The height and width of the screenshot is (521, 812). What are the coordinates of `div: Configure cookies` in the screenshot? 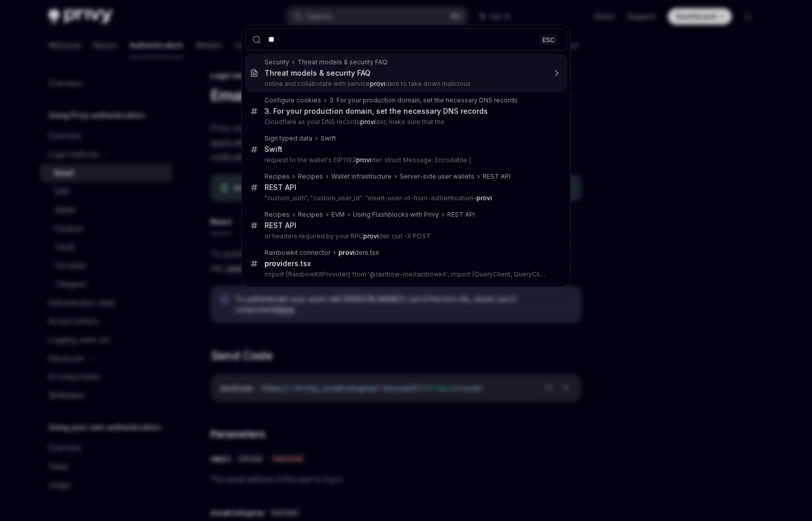 It's located at (293, 101).